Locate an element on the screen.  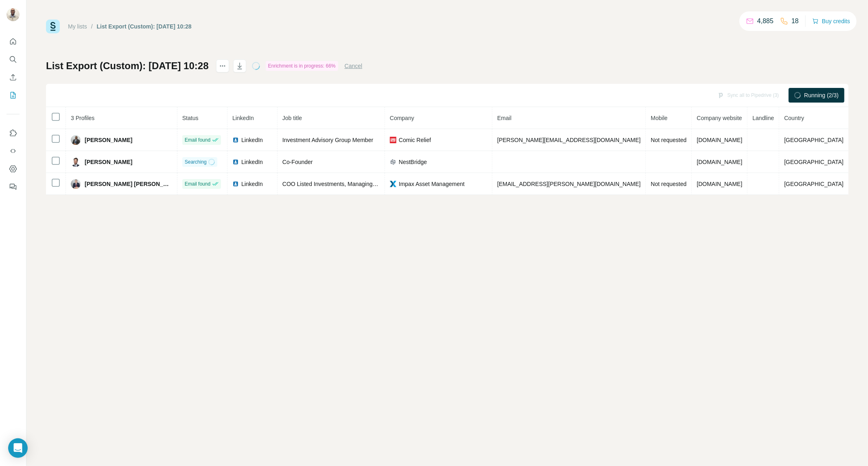
a: My lists is located at coordinates (77, 27).